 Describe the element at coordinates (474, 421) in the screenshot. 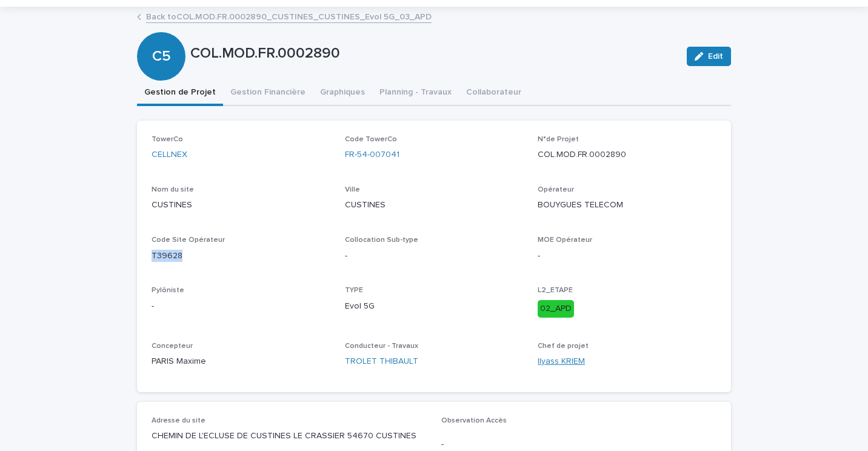

I see `span: Observation Accès` at that location.